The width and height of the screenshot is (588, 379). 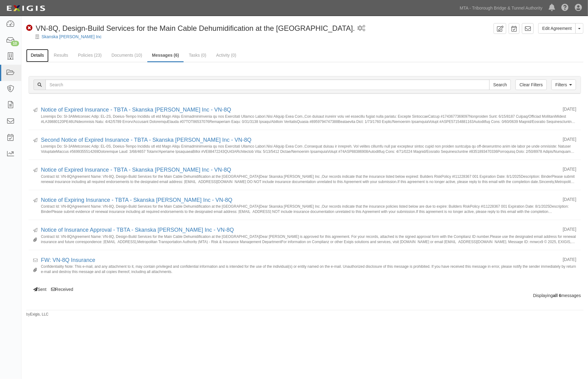 What do you see at coordinates (362, 28) in the screenshot?
I see `i: 1 scheduled workflow` at bounding box center [362, 28].